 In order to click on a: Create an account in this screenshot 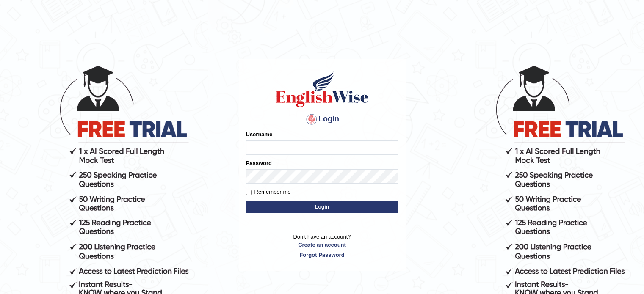, I will do `click(322, 244)`.